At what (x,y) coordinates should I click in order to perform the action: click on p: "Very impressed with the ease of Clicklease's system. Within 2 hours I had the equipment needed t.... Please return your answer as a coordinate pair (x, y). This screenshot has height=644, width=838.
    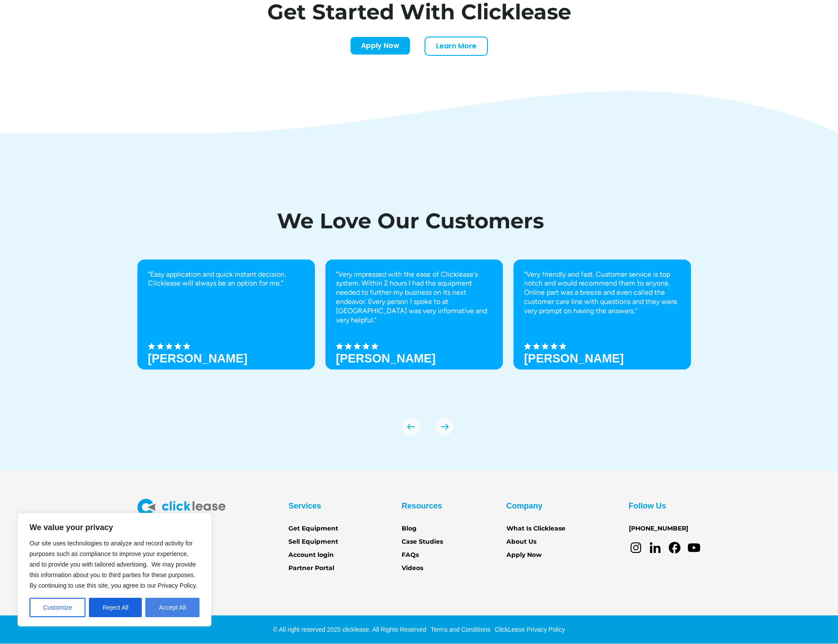
    Looking at the image, I should click on (414, 298).